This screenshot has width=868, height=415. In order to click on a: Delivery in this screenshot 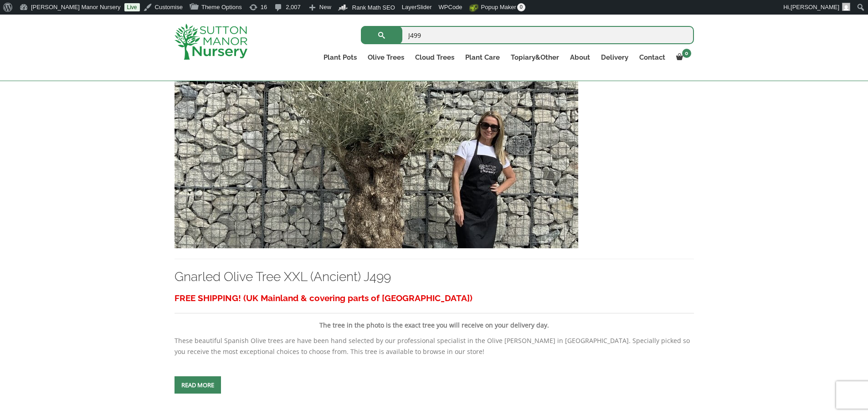, I will do `click(615, 57)`.